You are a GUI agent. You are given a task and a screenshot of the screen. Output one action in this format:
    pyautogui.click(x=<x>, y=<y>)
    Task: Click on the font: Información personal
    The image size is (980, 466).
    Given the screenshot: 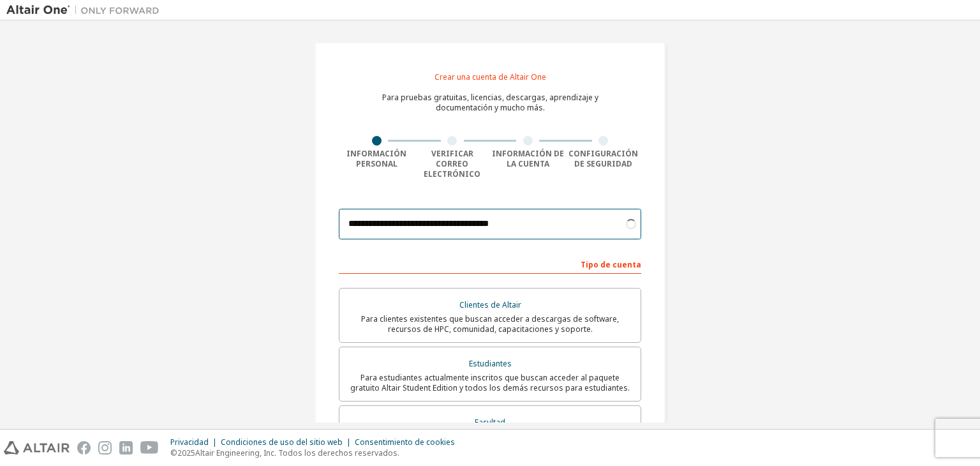 What is the action you would take?
    pyautogui.click(x=376, y=158)
    